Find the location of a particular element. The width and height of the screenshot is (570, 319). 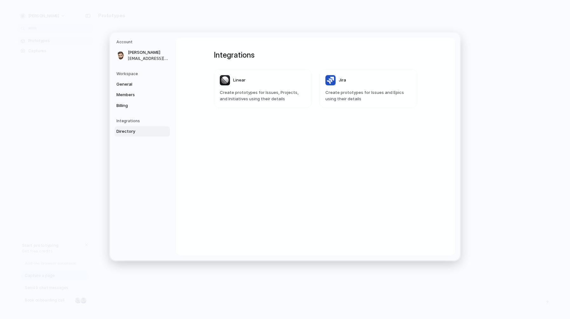

span: Create prototypes for Issues, Projects, and Initiatives using their details is located at coordinates (263, 96).